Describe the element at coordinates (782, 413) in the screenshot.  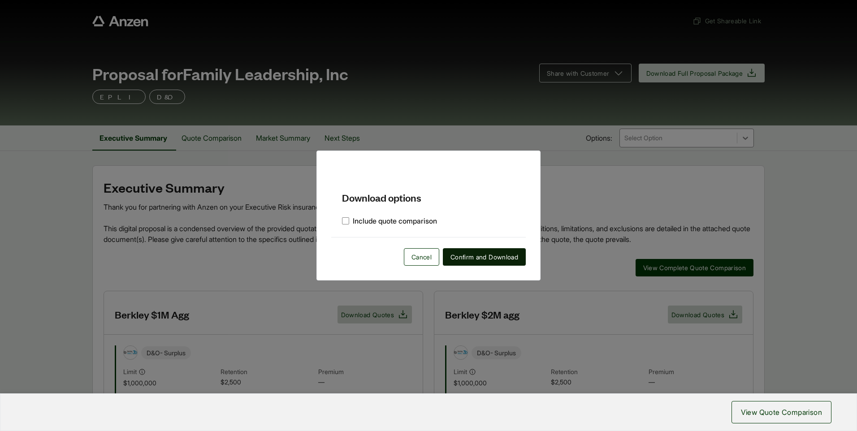
I see `span: View Quote Comparison` at that location.